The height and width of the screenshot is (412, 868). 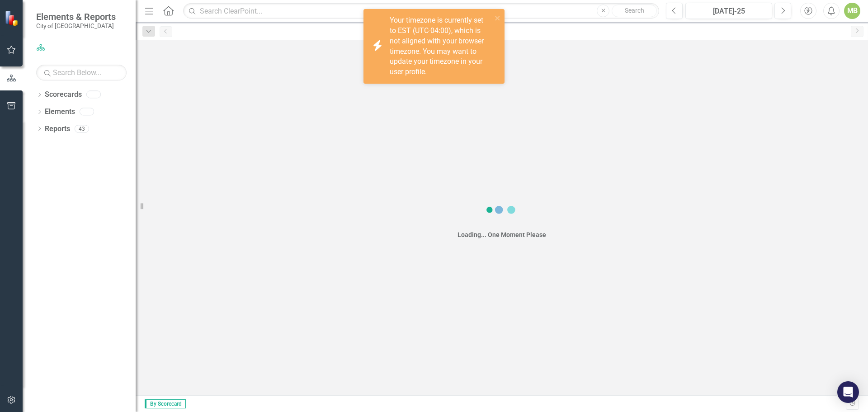 What do you see at coordinates (76, 16) in the screenshot?
I see `span: Elements & Reports` at bounding box center [76, 16].